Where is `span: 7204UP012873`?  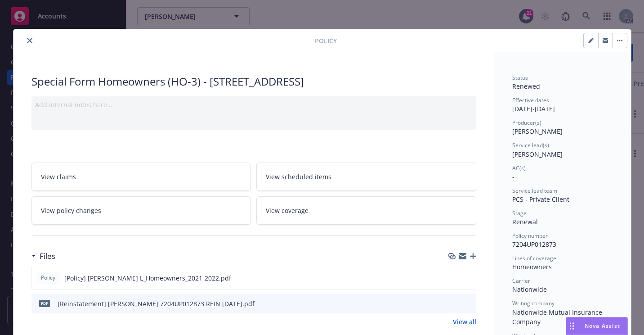
span: 7204UP012873 is located at coordinates (534, 244).